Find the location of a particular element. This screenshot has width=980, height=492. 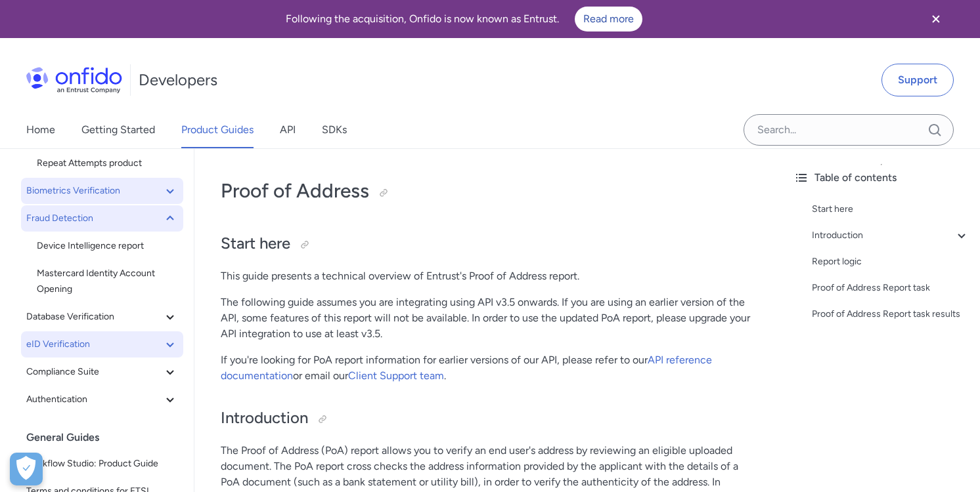

a: Proof of Address Report task is located at coordinates (891, 288).